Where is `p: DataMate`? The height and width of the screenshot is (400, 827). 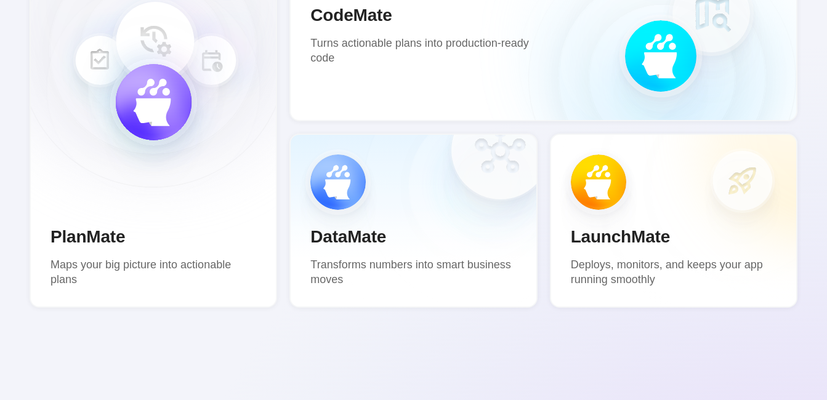
p: DataMate is located at coordinates (348, 237).